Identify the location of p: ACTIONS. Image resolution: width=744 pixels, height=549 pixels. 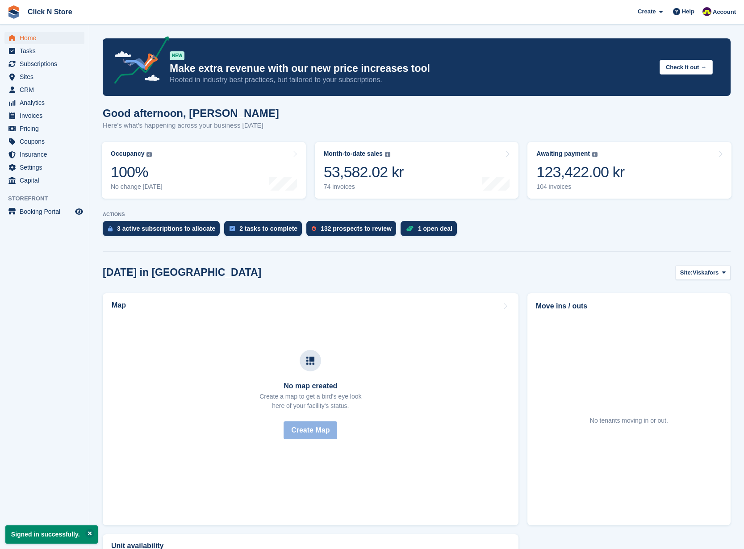
(416, 214).